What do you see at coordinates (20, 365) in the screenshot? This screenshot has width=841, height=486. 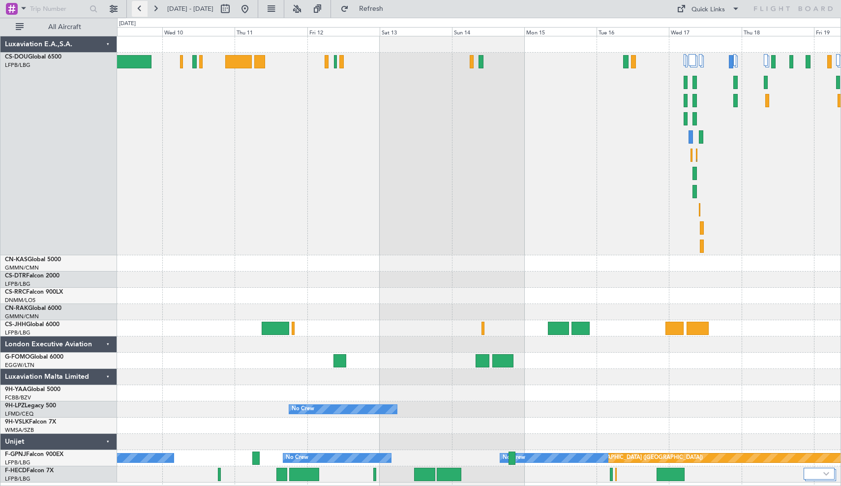 I see `a: EGGW/LTN` at bounding box center [20, 365].